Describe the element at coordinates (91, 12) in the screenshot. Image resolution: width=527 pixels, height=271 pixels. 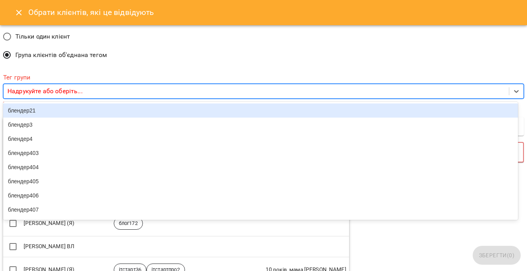
I see `h6: Обрати клієнтів, які це відвідують` at that location.